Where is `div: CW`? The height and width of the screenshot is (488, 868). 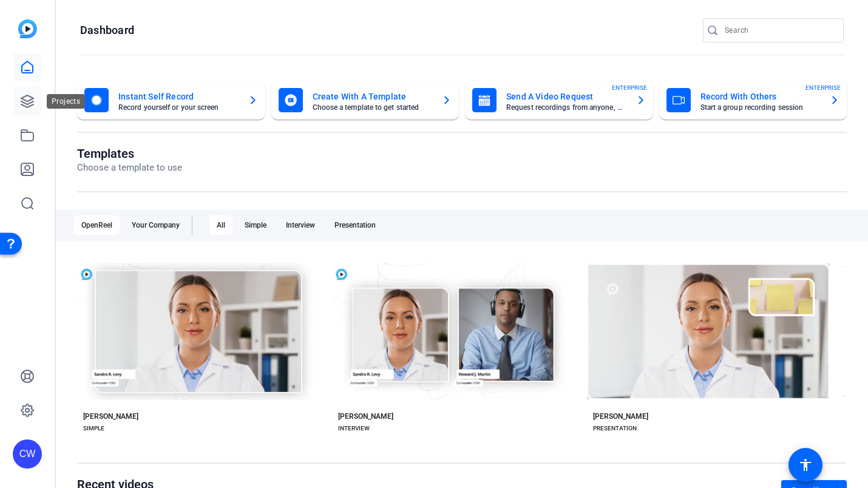 div: CW is located at coordinates (27, 454).